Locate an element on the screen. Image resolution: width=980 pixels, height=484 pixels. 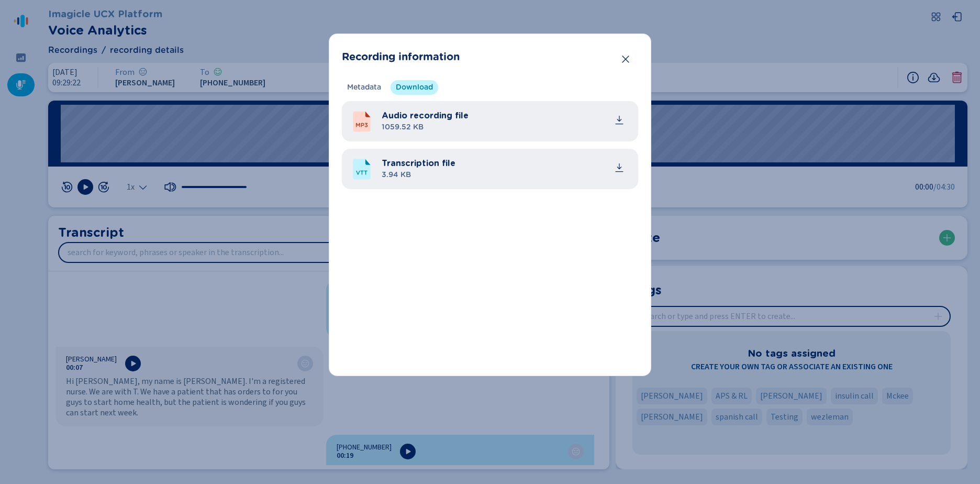
span: Audio recording file is located at coordinates (425, 115).